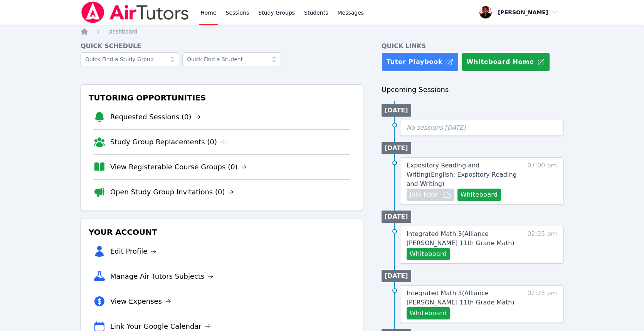  What do you see at coordinates (179, 167) in the screenshot?
I see `a: View Registerable Course Groups (0)` at bounding box center [179, 167].